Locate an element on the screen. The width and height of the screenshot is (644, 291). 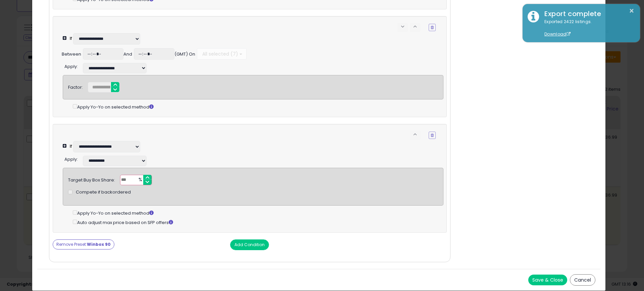
div: Target Buy Box Share: is located at coordinates (91, 179).